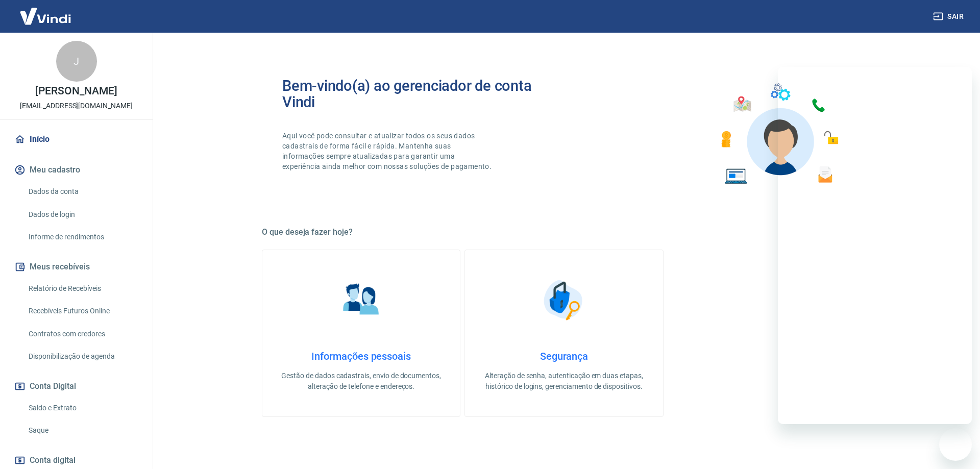 The height and width of the screenshot is (469, 980). I want to click on span: Conta digital, so click(52, 460).